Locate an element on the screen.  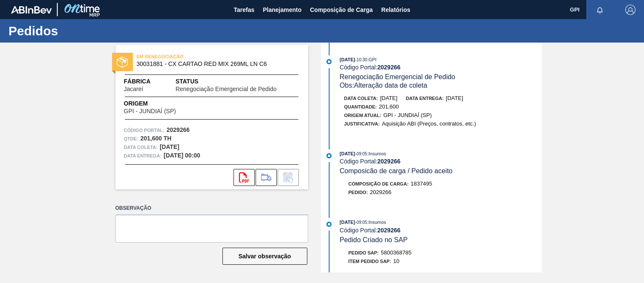
span: Relatórios is located at coordinates (396, 10).